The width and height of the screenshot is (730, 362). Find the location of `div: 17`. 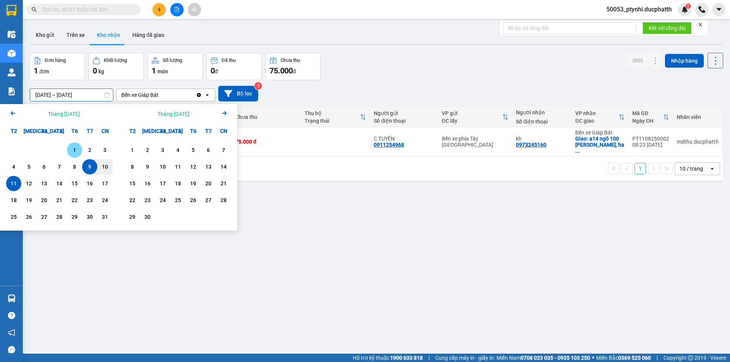

div: 17 is located at coordinates (105, 184).